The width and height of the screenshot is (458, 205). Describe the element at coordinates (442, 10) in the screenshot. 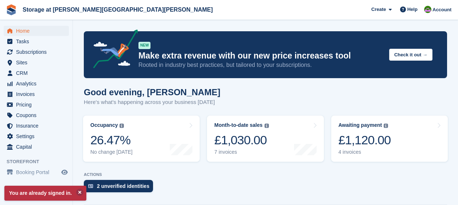

I see `span: Account` at that location.